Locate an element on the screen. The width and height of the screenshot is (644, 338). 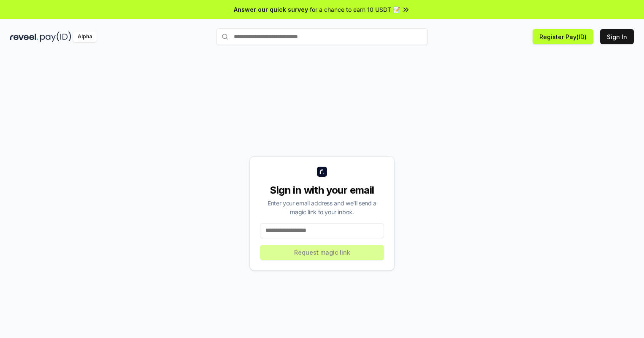
div: Alpha is located at coordinates (85, 36).